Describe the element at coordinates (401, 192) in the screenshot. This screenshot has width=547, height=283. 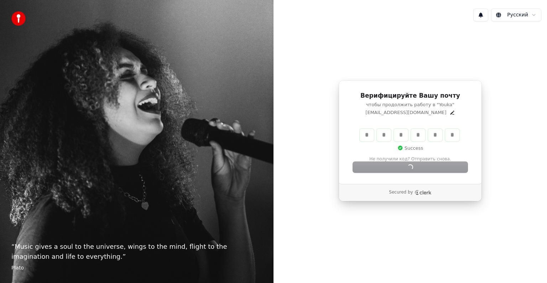
I see `p: Secured by` at that location.